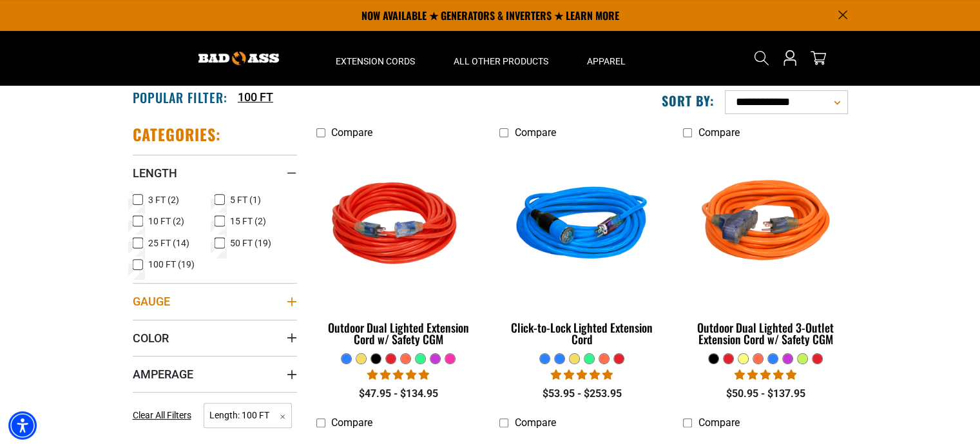 The width and height of the screenshot is (980, 448). Describe the element at coordinates (215, 173) in the screenshot. I see `summary: Length` at that location.